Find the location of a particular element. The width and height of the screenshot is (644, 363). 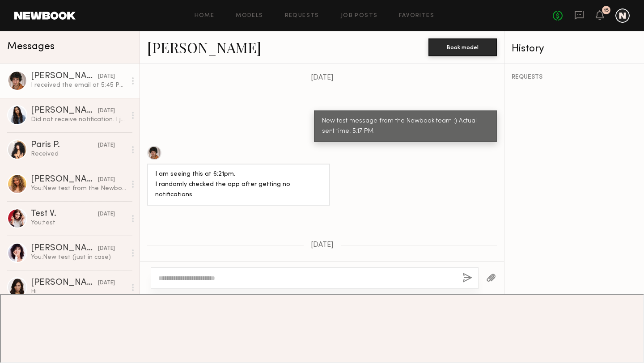

div: 15 is located at coordinates (606, 10).